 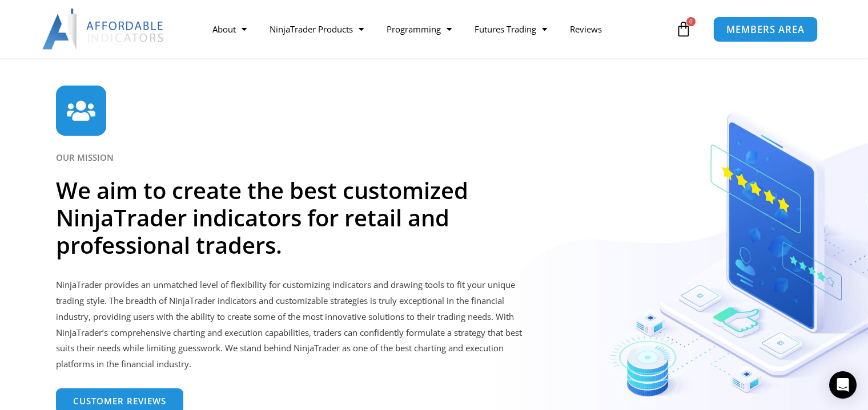 What do you see at coordinates (230, 29) in the screenshot?
I see `a: About` at bounding box center [230, 29].